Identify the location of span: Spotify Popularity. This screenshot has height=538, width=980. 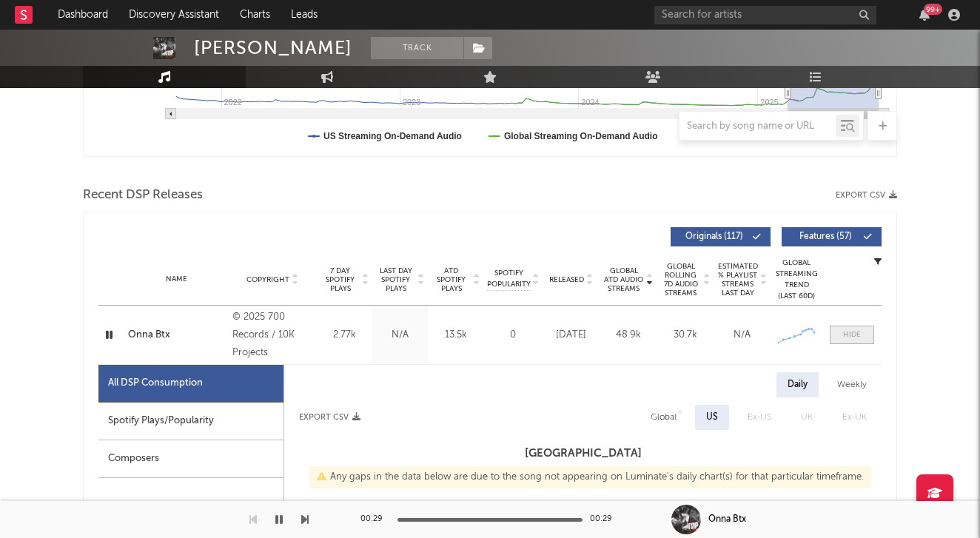
(508, 279).